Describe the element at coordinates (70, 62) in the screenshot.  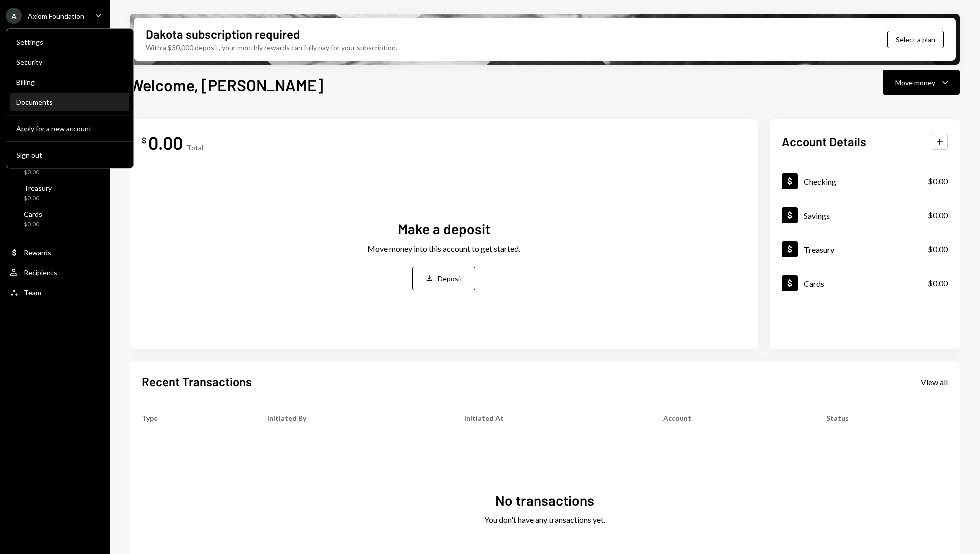
I see `div: Security` at that location.